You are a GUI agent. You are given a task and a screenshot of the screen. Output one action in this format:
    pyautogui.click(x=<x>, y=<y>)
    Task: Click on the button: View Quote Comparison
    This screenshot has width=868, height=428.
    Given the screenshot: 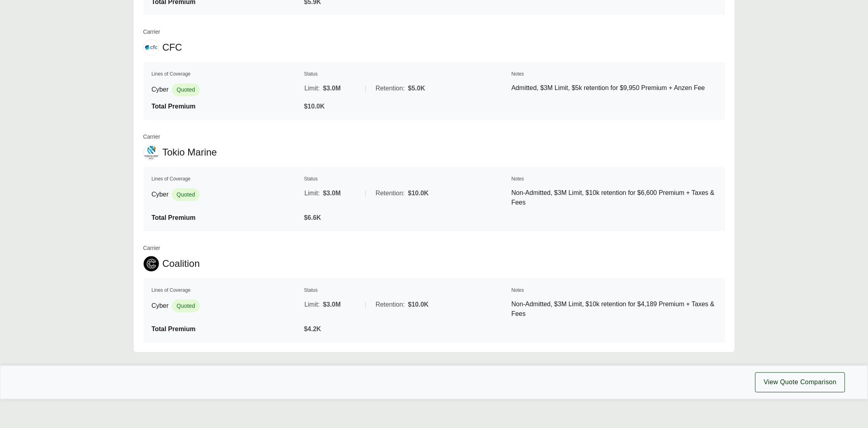 What is the action you would take?
    pyautogui.click(x=800, y=383)
    